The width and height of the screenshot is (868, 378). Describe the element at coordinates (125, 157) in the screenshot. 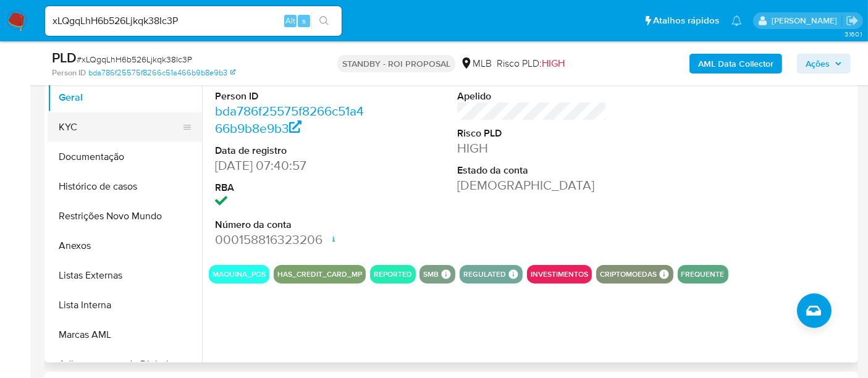

I see `button: Documentação` at that location.